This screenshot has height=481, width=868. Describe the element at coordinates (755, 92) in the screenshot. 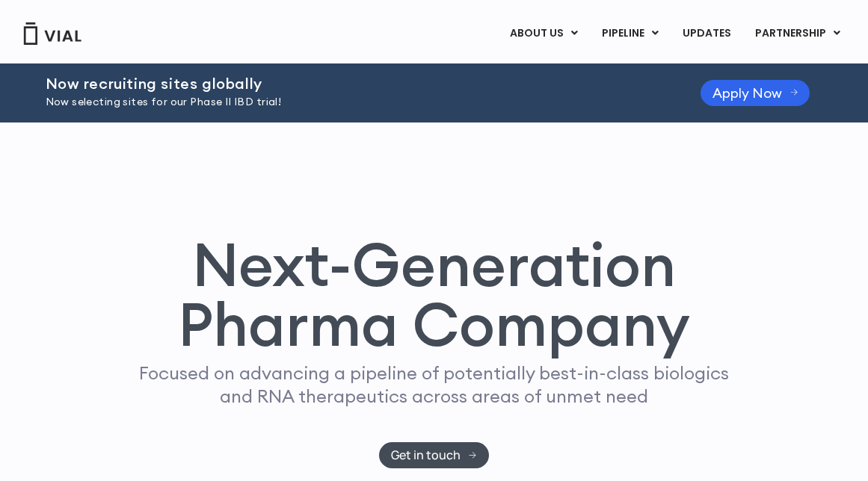

I see `a: Apply Now` at that location.